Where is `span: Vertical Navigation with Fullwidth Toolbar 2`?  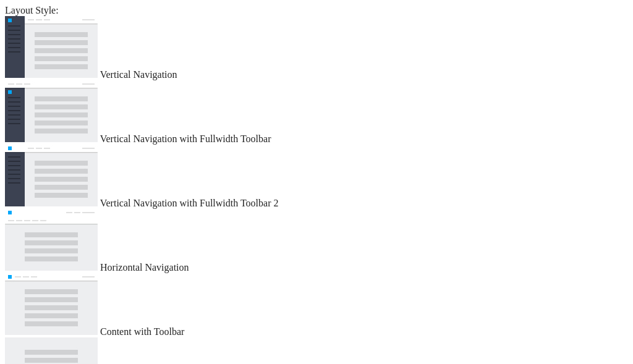 span: Vertical Navigation with Fullwidth Toolbar 2 is located at coordinates (189, 202).